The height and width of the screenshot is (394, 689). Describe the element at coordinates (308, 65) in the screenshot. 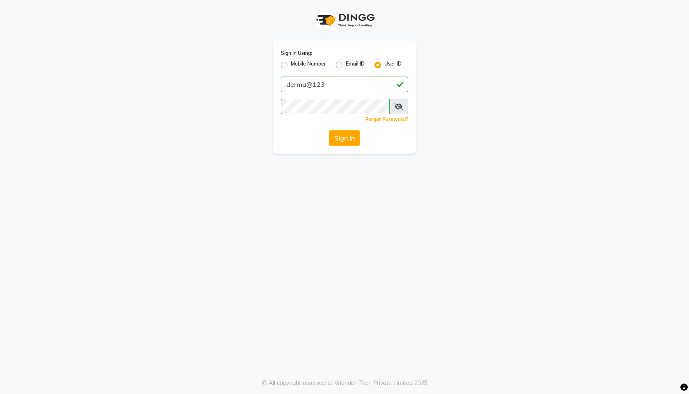

I see `label: Mobile Number` at that location.